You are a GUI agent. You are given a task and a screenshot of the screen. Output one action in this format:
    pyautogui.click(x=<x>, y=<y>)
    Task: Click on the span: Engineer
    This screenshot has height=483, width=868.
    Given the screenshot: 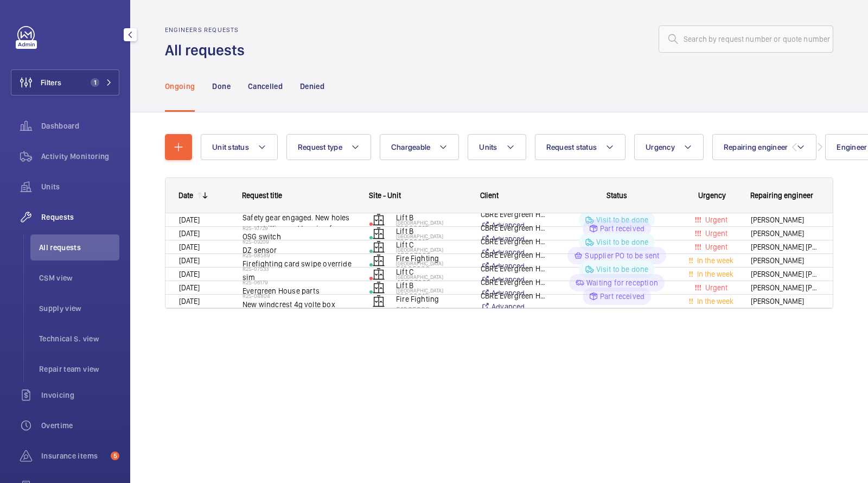 What is the action you would take?
    pyautogui.click(x=852, y=148)
    